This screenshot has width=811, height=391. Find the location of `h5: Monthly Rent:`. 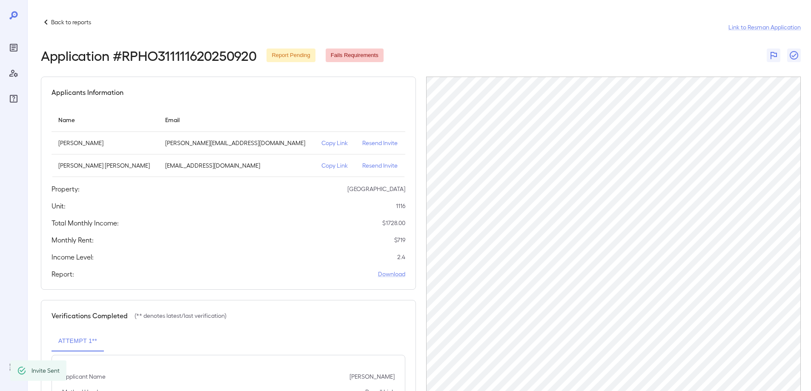

h5: Monthly Rent: is located at coordinates (72, 240).